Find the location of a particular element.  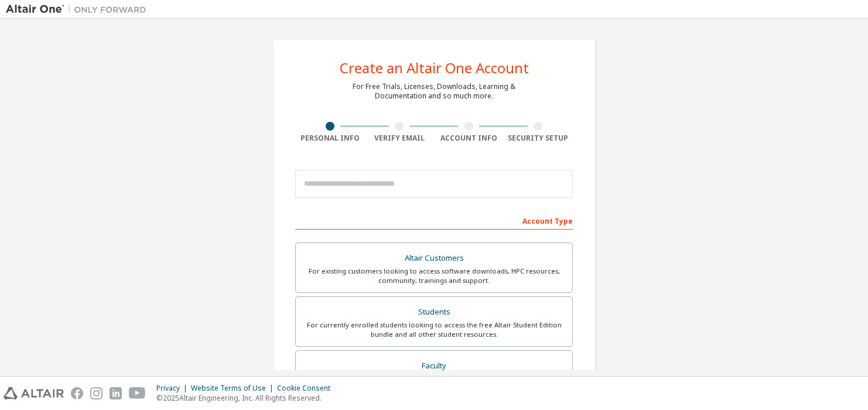

img: facebook.svg is located at coordinates (77, 393).